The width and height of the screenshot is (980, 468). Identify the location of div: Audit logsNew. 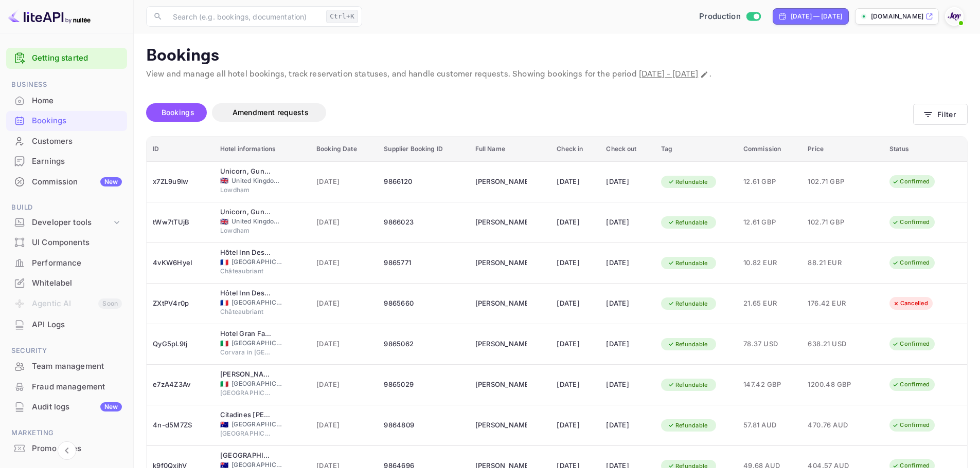
(66, 407).